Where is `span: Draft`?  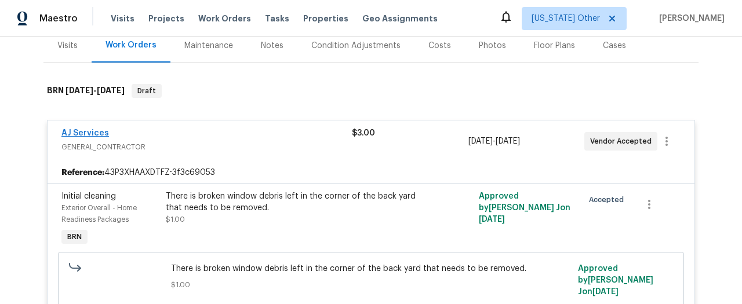
span: Draft is located at coordinates (147, 91).